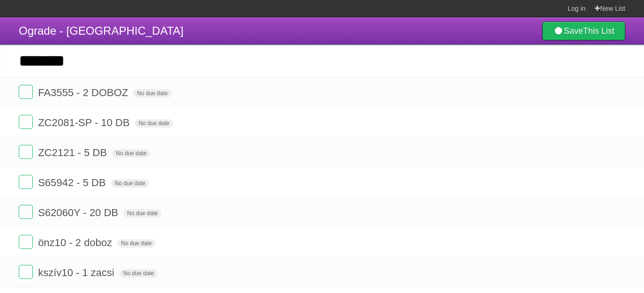 This screenshot has width=644, height=293. What do you see at coordinates (76, 243) in the screenshot?
I see `span: önz10 - 2 doboz` at bounding box center [76, 243].